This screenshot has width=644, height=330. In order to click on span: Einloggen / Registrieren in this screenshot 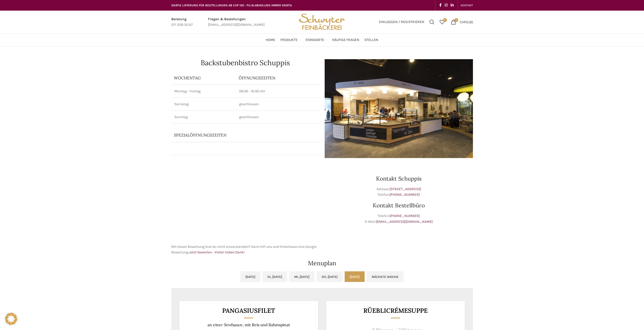, I will do `click(402, 22)`.